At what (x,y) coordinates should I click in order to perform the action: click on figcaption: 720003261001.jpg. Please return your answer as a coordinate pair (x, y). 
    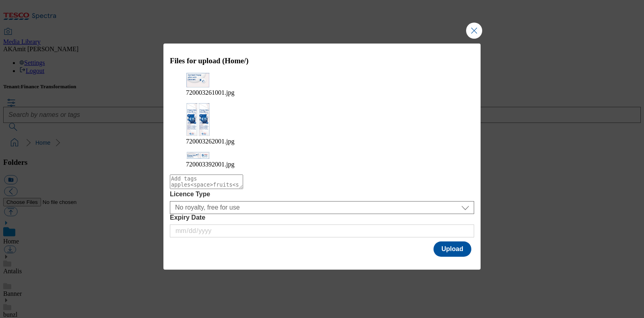
    Looking at the image, I should click on (322, 93).